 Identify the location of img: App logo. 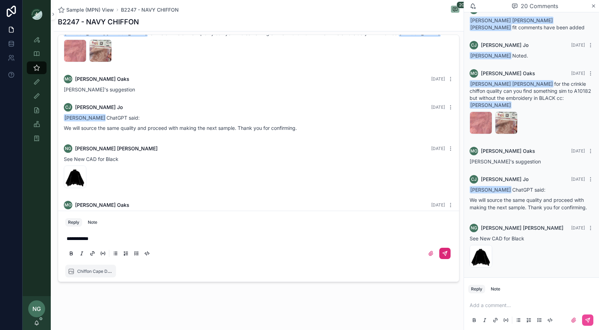
(37, 14).